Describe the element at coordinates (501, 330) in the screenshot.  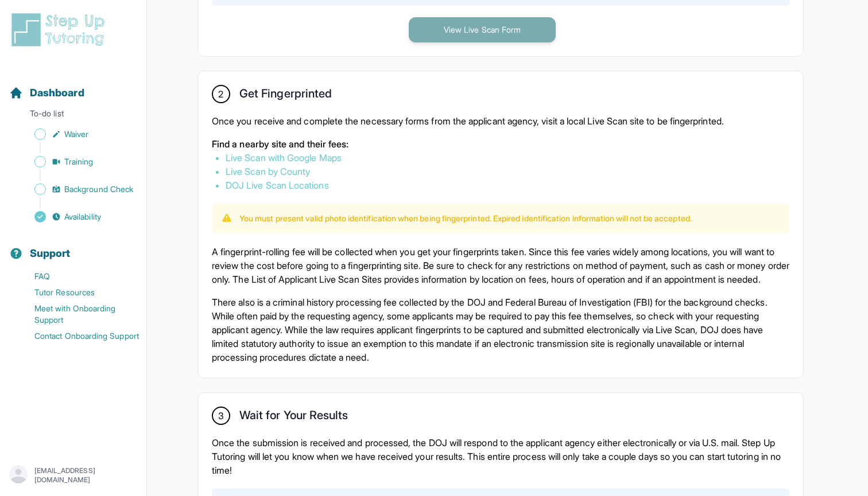
I see `p: There also is a criminal history processing fee collected by the DOJ and Federal Bureau of Invest...` at that location.